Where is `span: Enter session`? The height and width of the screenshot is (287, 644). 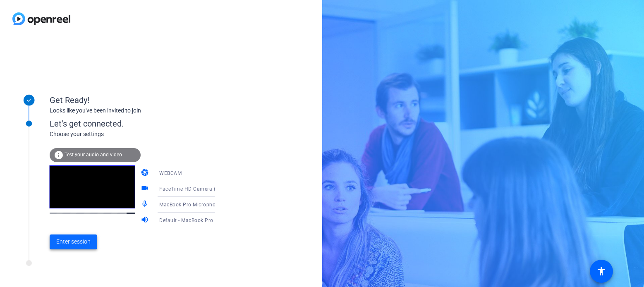 span: Enter session is located at coordinates (73, 242).